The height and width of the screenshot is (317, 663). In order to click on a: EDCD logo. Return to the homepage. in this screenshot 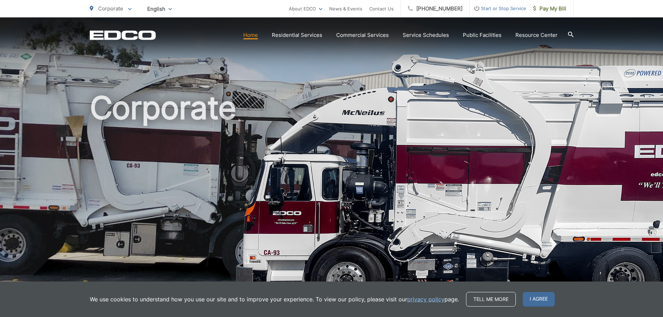, I will do `click(123, 35)`.